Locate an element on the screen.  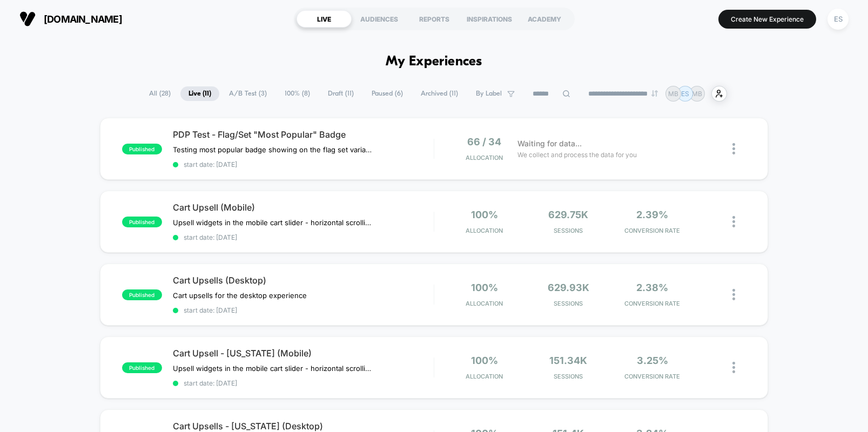
span: Cart Upsell (Mobile) is located at coordinates (303, 208).